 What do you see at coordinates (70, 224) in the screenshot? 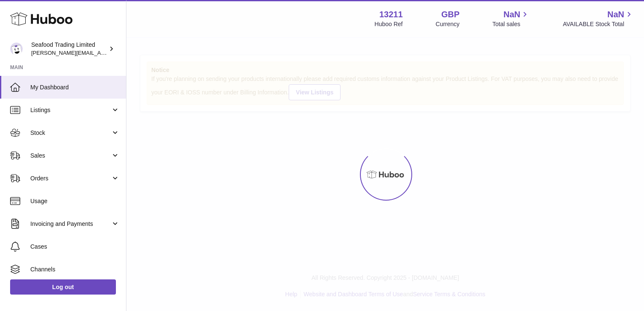
I see `span: Invoicing and Payments` at bounding box center [70, 224].